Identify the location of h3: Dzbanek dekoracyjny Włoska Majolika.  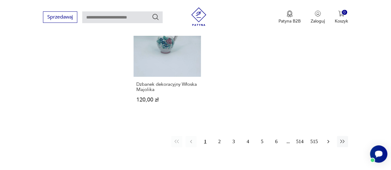
(167, 87).